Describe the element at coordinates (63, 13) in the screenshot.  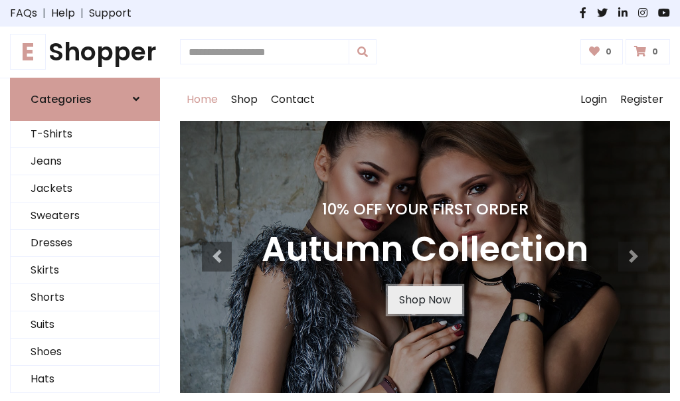
I see `a: Help` at that location.